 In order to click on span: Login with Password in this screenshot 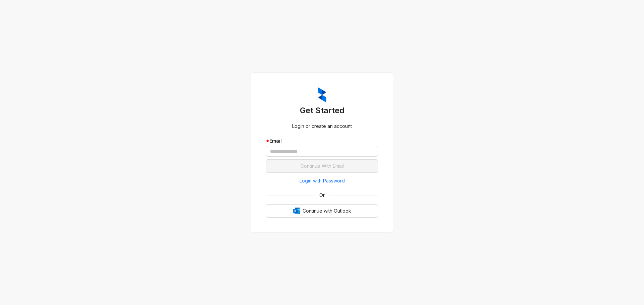, I will do `click(322, 181)`.